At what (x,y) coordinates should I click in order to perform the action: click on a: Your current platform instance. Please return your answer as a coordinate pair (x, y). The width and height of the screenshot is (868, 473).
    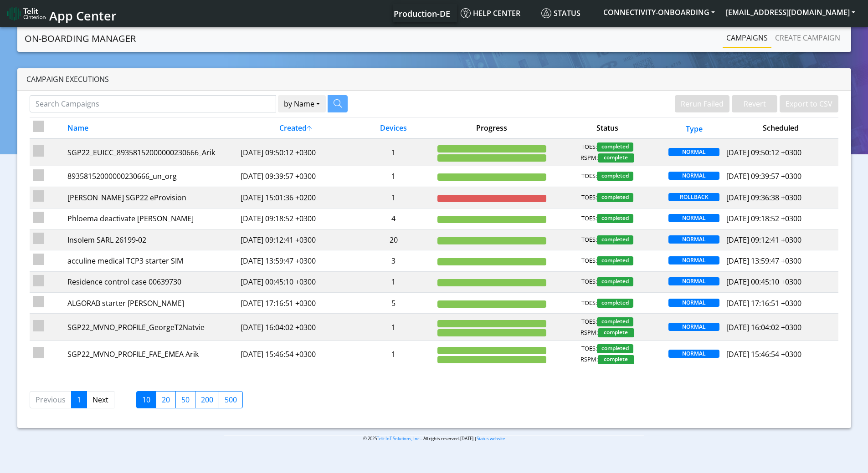
    Looking at the image, I should click on (421, 13).